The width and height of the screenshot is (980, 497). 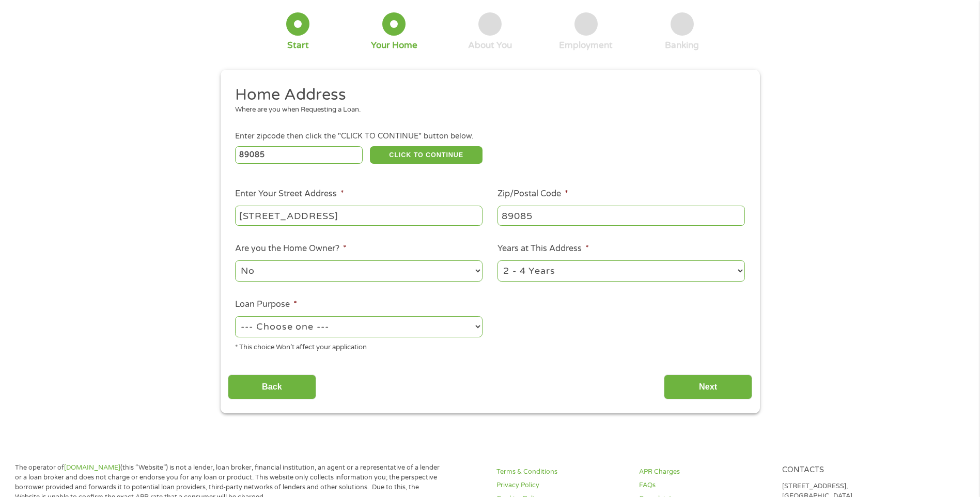 I want to click on div: Start, so click(x=298, y=45).